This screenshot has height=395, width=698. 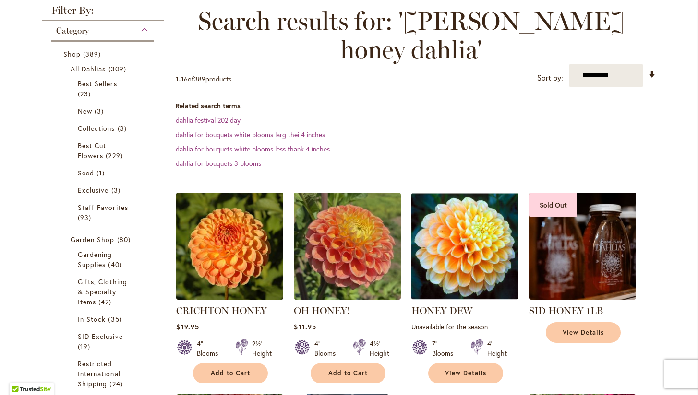 What do you see at coordinates (104, 151) in the screenshot?
I see `a: Best Cut Flowers` at bounding box center [104, 151].